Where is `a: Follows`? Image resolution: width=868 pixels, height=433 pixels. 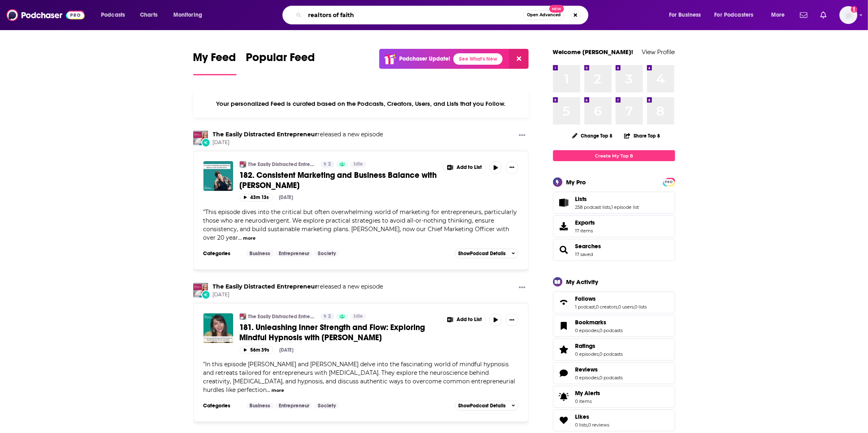
a: Follows is located at coordinates (564, 302).